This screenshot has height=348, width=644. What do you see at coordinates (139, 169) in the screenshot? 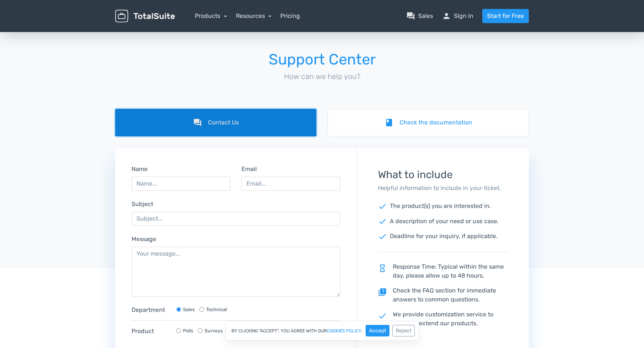
I see `label: Name` at bounding box center [139, 169].